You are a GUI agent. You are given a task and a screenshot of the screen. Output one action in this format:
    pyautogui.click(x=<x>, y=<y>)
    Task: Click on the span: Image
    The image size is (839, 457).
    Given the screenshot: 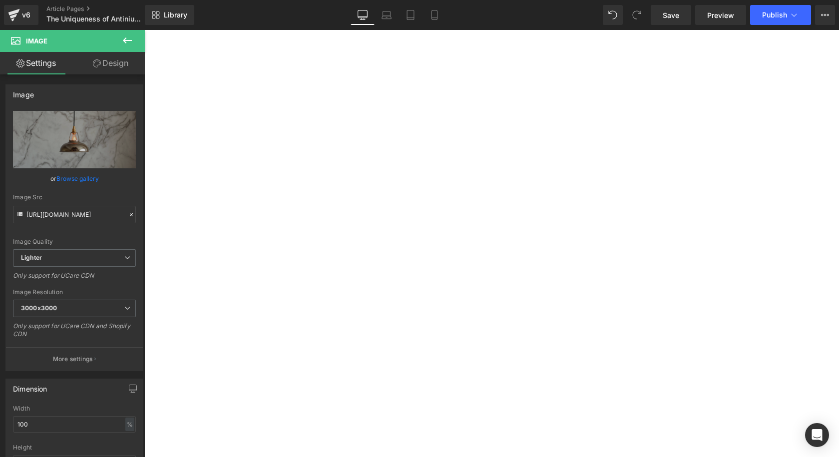 What is the action you would take?
    pyautogui.click(x=36, y=41)
    